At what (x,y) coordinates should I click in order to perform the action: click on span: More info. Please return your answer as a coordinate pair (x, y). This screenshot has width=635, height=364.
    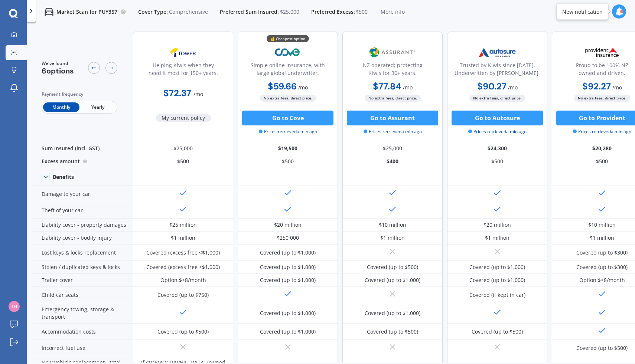
    Looking at the image, I should click on (393, 12).